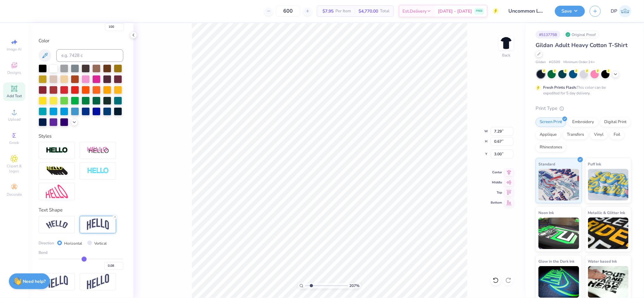 The image size is (644, 298). What do you see at coordinates (608, 185) in the screenshot?
I see `img: Puff Ink` at bounding box center [608, 185].